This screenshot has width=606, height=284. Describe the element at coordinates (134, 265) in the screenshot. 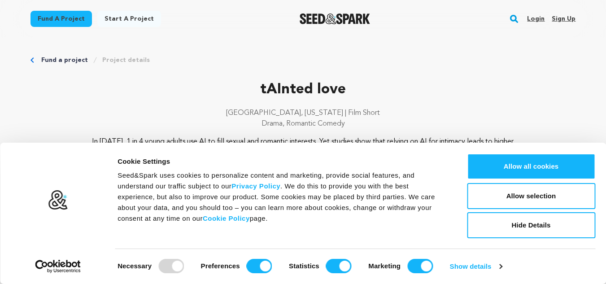

I see `strong: Necessary` at that location.